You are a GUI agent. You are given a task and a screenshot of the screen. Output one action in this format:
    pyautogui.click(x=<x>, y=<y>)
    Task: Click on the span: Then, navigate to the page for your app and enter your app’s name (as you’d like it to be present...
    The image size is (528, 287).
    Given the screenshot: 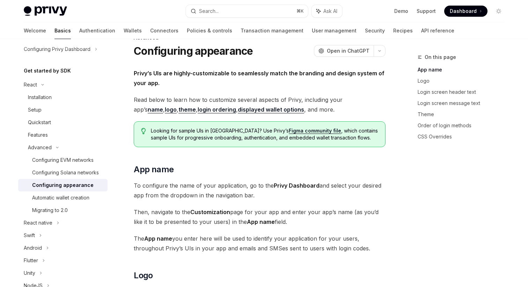 What is the action you would take?
    pyautogui.click(x=260, y=217)
    